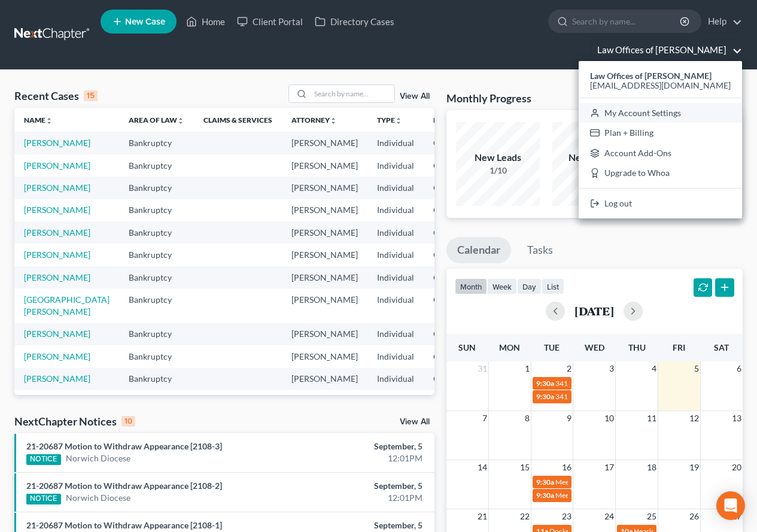 This screenshot has height=532, width=757. I want to click on span: 22, so click(525, 517).